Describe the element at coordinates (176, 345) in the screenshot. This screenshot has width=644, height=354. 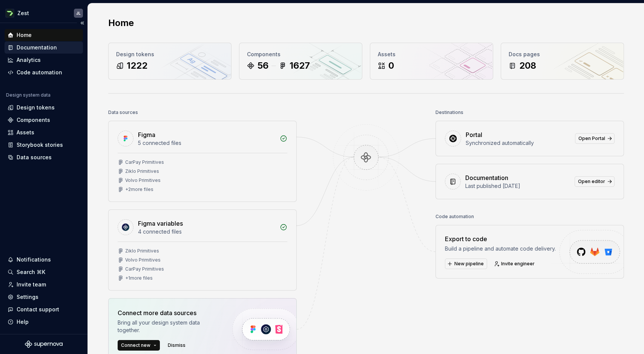
I see `button: Dismiss` at that location.